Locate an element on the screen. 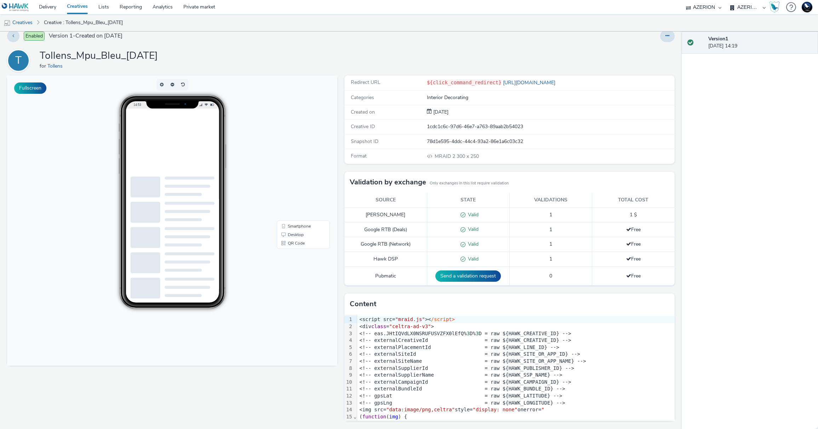 This screenshot has height=429, width=818. code: ${click_command_redirect} is located at coordinates (464, 82).